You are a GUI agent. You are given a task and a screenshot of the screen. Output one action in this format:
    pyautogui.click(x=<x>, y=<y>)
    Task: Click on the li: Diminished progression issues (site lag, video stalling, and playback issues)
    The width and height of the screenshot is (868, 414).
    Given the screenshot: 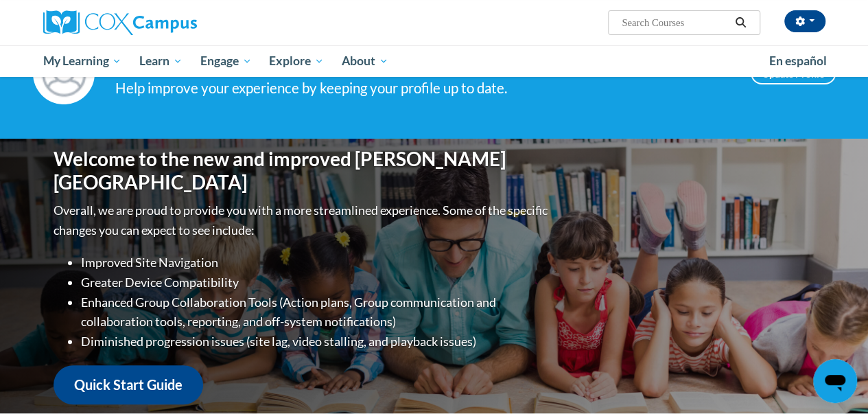 What is the action you would take?
    pyautogui.click(x=316, y=341)
    